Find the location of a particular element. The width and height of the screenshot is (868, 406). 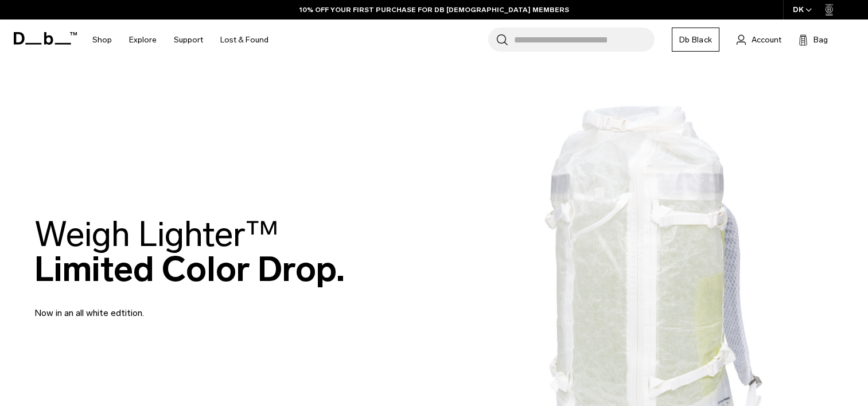

span: Weigh Lighter™ is located at coordinates (157, 234).